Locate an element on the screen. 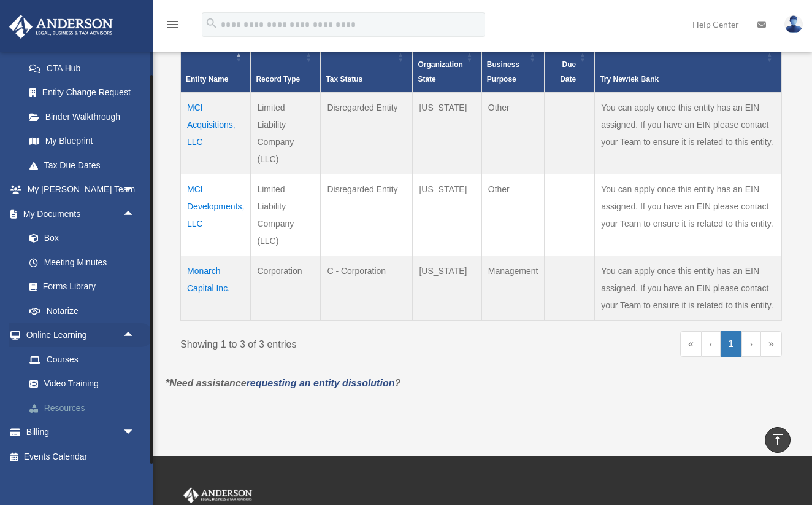 Image resolution: width=812 pixels, height=505 pixels. a: requesting an entity dissolution is located at coordinates (321, 382).